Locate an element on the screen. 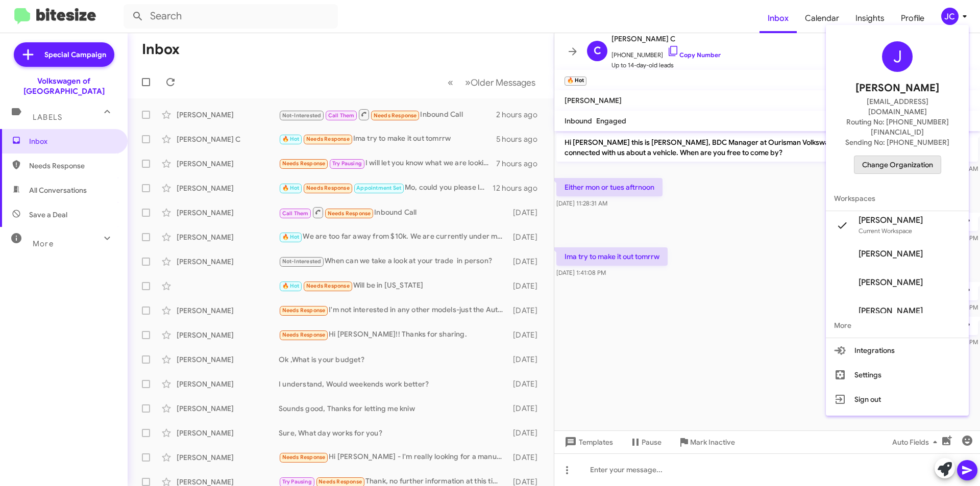 The width and height of the screenshot is (980, 486). span: More is located at coordinates (897, 325).